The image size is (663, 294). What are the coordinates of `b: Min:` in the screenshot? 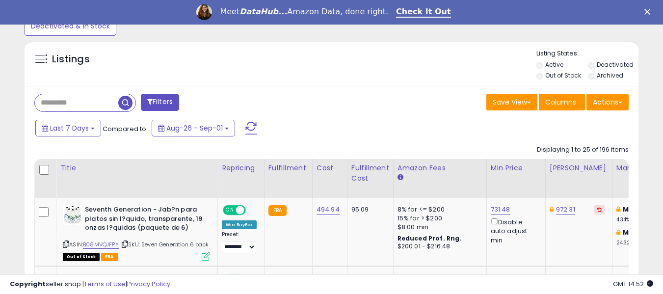 It's located at (631, 209).